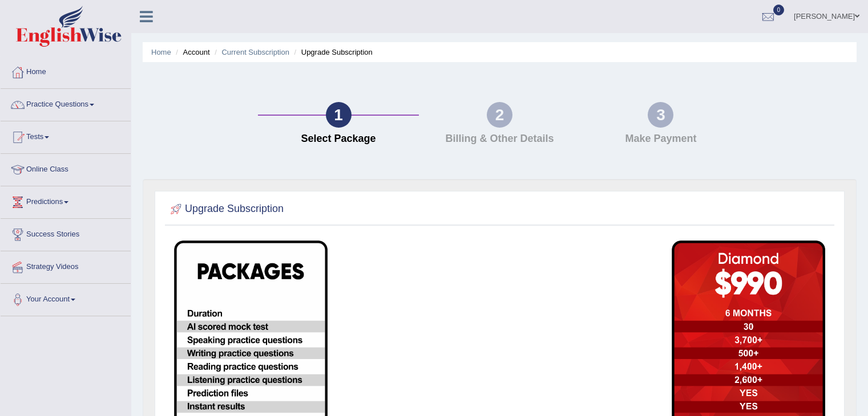  What do you see at coordinates (65, 265) in the screenshot?
I see `a: Strategy Videos` at bounding box center [65, 265].